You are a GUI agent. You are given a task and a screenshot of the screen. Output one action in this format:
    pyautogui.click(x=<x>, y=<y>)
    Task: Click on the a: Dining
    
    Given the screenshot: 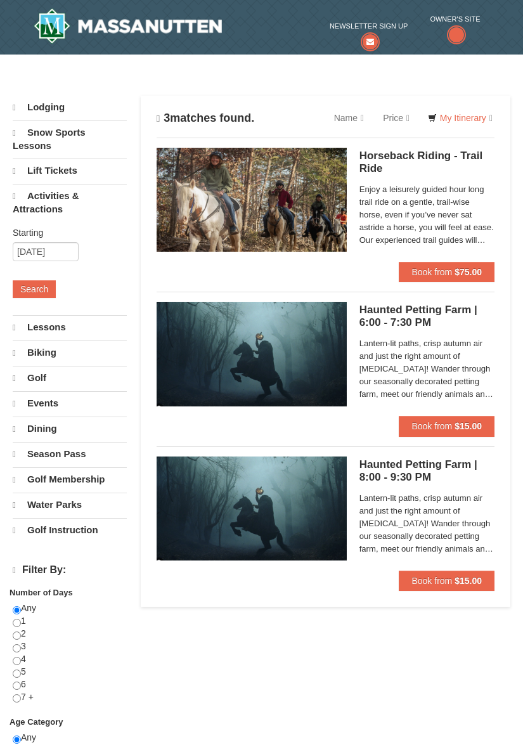 What is the action you would take?
    pyautogui.click(x=70, y=429)
    